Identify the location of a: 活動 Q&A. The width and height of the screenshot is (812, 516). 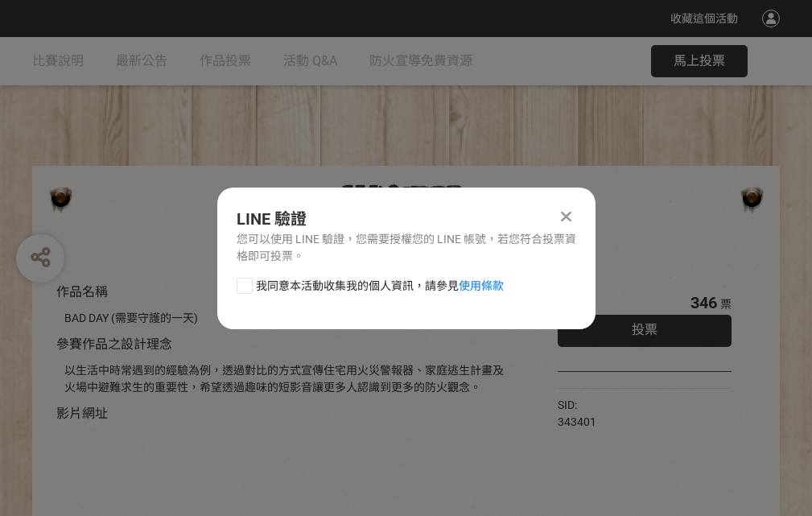
(310, 61).